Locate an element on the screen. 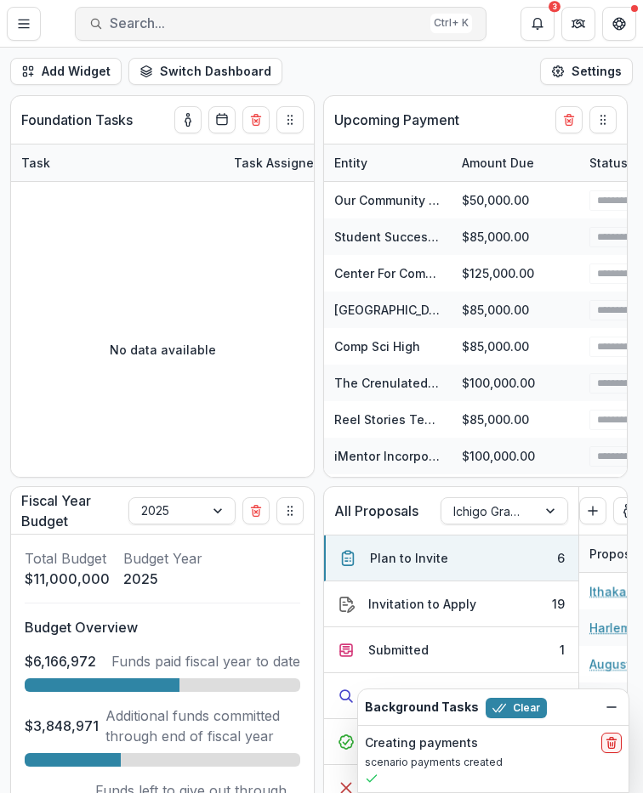  p: Upcoming Payment is located at coordinates (396, 120).